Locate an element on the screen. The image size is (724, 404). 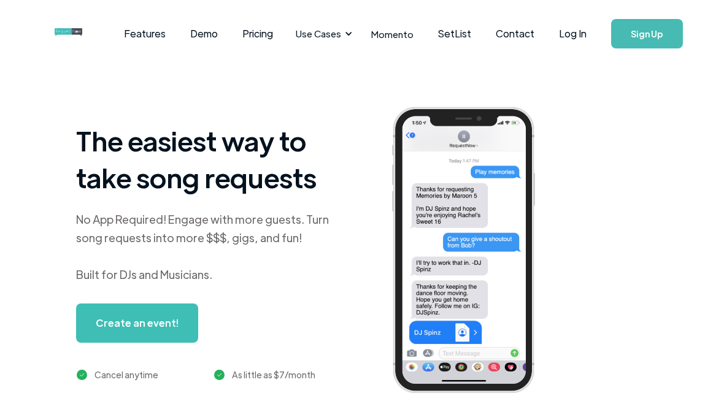
a: Create an event! is located at coordinates (137, 323).